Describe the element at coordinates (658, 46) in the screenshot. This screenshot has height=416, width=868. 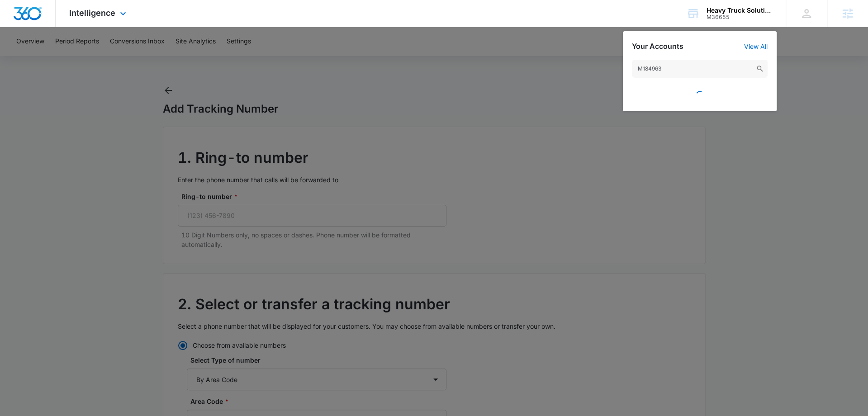
I see `h2: Your Accounts` at that location.